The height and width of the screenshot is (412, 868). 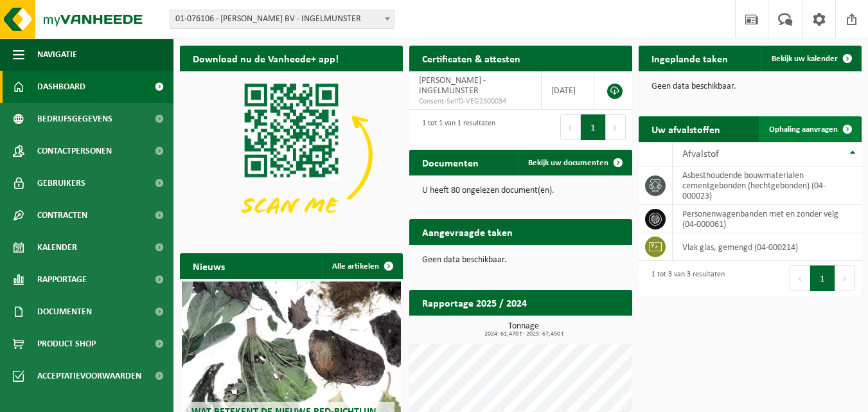 I want to click on div: 1 tot 1 van 1 resultaten, so click(x=456, y=127).